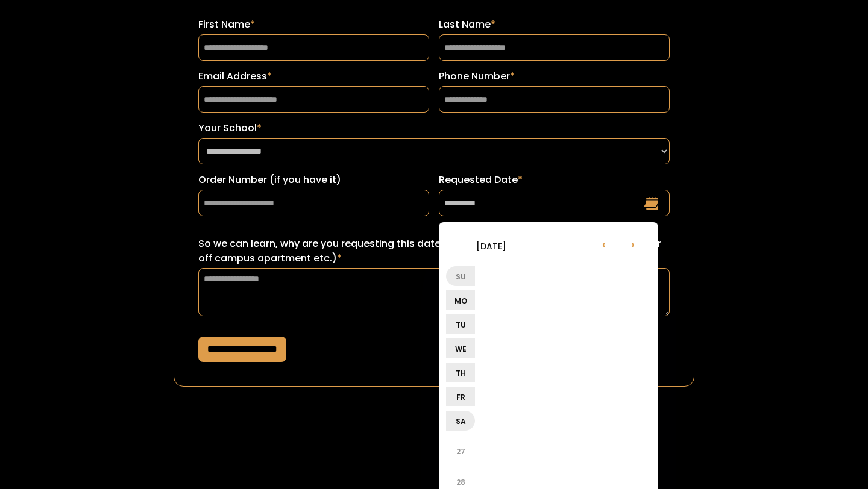 The width and height of the screenshot is (868, 489). Describe the element at coordinates (313, 76) in the screenshot. I see `label: Email Address` at that location.